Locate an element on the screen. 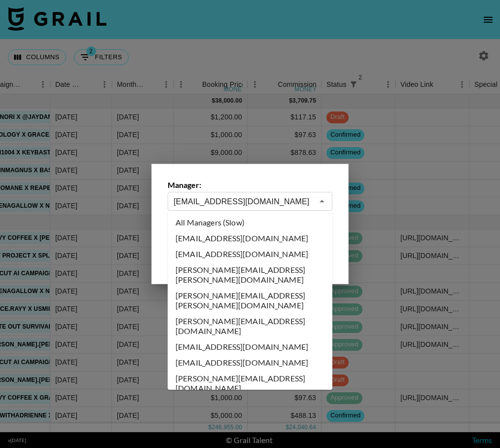 This screenshot has width=500, height=448. label: Manager: is located at coordinates (250, 185).